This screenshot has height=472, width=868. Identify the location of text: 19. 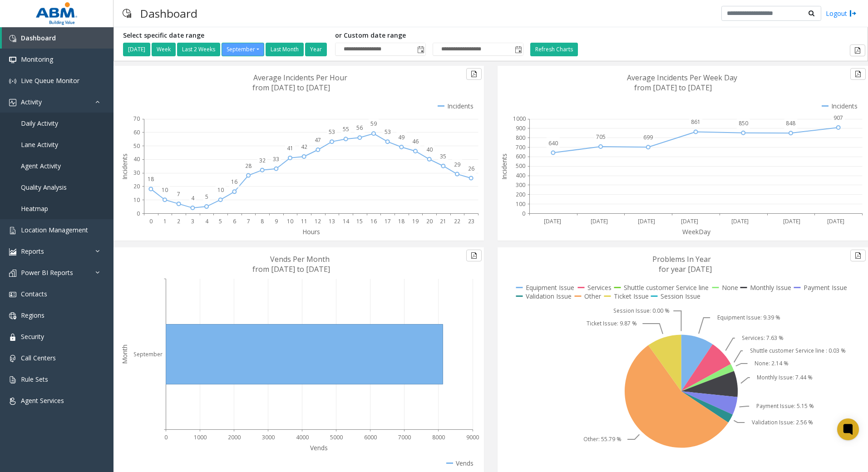
(415, 221).